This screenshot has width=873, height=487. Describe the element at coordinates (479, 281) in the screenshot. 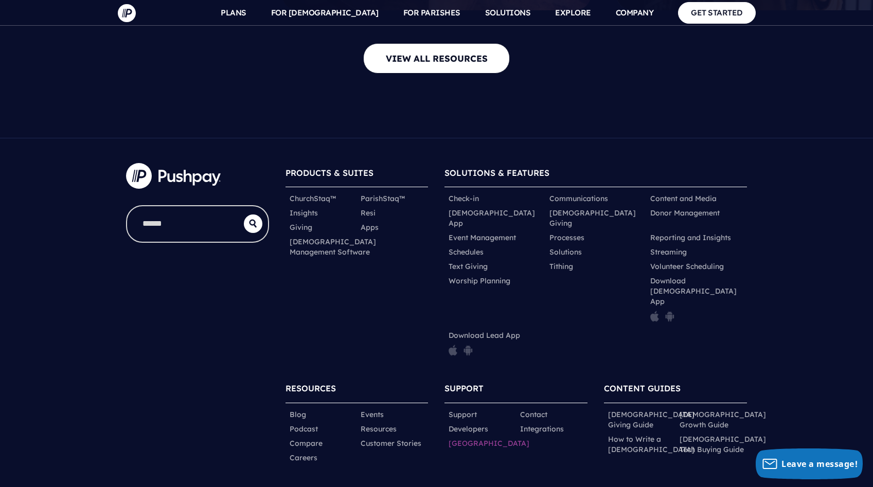

I see `a: Worship Planning` at that location.